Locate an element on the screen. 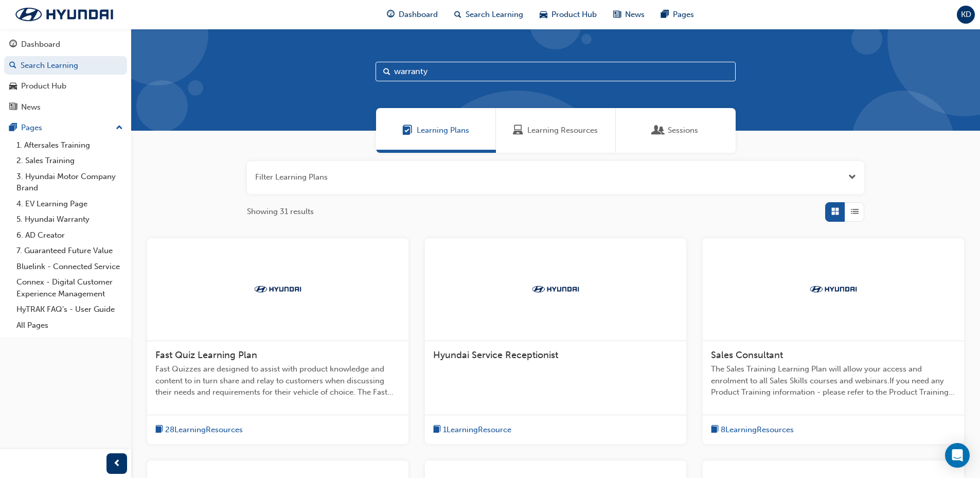 Image resolution: width=980 pixels, height=478 pixels. a: All Pages is located at coordinates (69, 325).